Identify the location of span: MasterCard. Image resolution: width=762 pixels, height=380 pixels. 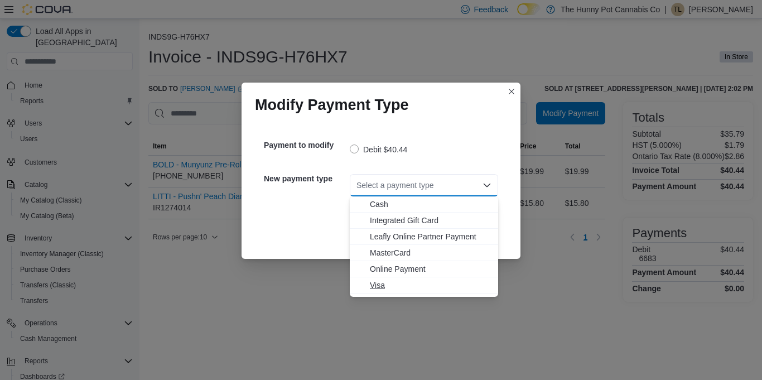
(431, 253).